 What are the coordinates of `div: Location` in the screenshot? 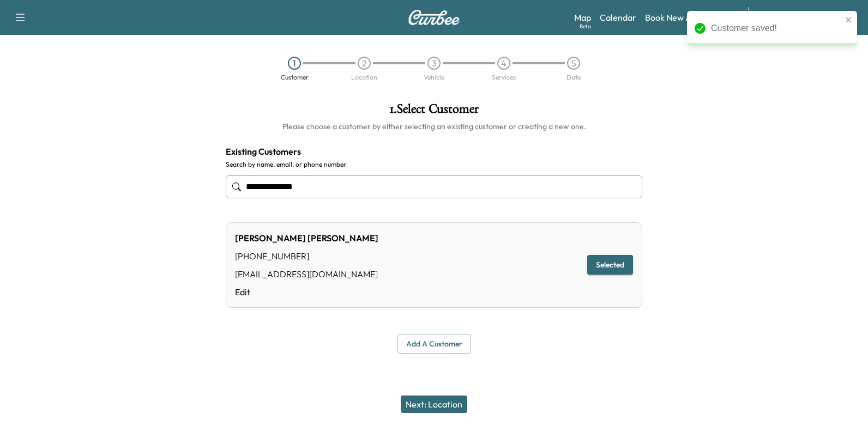 It's located at (364, 77).